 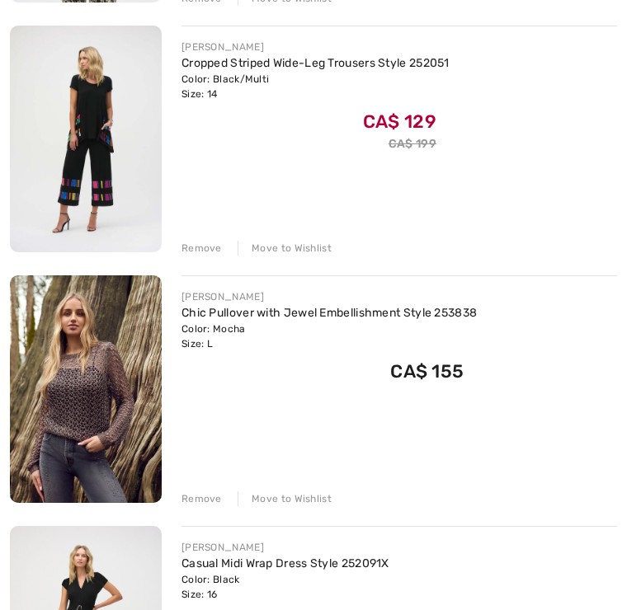 What do you see at coordinates (412, 144) in the screenshot?
I see `s: CA$ 199` at bounding box center [412, 144].